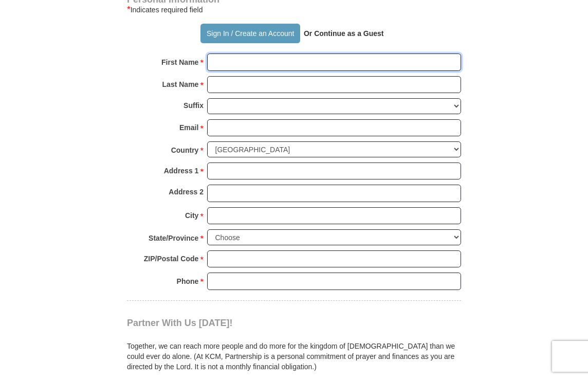 This screenshot has width=588, height=379. I want to click on strong: Suffix, so click(193, 106).